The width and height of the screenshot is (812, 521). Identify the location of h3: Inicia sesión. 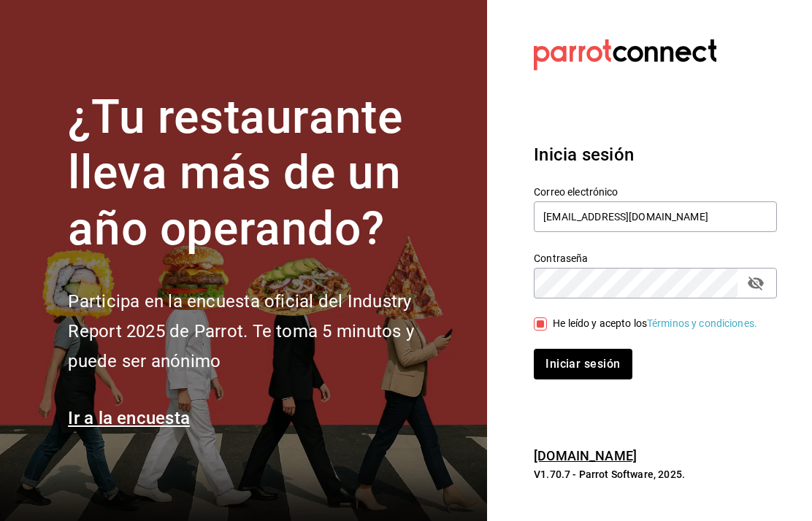
(655, 155).